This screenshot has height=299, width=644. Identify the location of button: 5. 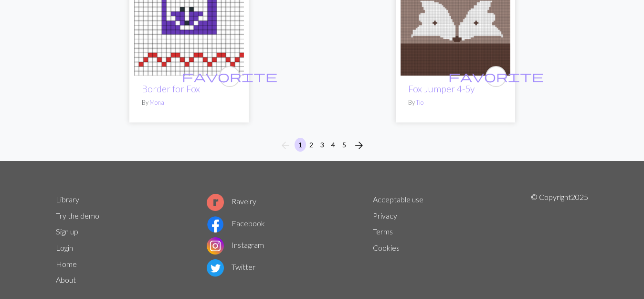
(344, 144).